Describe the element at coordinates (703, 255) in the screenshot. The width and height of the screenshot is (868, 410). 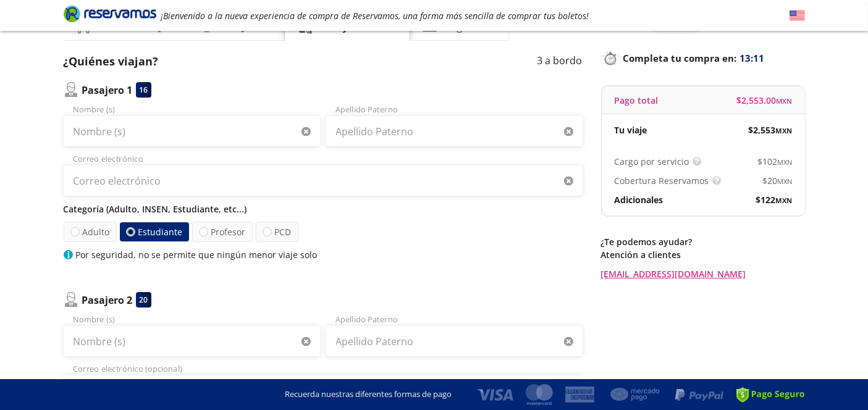
I see `p: Atención a clientes` at that location.